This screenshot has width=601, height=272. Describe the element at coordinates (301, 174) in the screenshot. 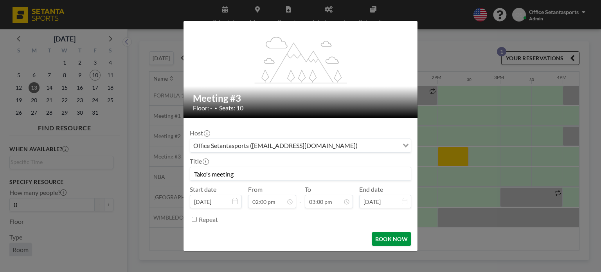

I see `input: Office's reservation` at that location.